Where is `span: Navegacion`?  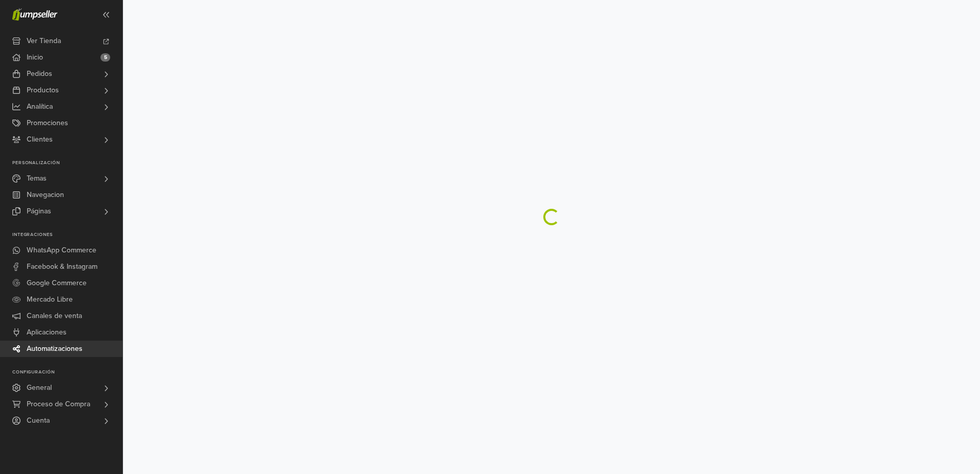
span: Navegacion is located at coordinates (45, 195).